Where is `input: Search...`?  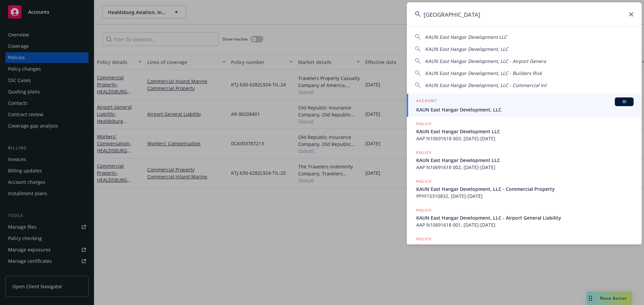 input: Search... is located at coordinates (524, 14).